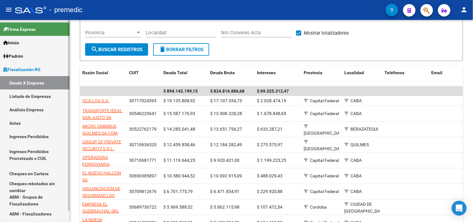 This screenshot has width=473, height=222. I want to click on span: $ 6.471.854,91, so click(225, 191).